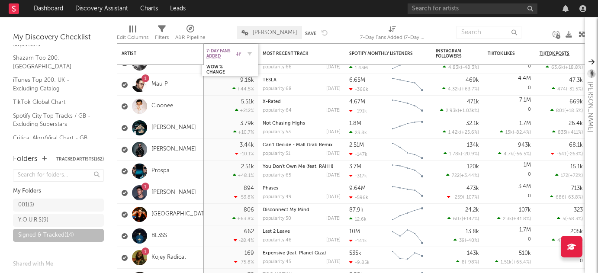  I want to click on span: +18.5 %, so click(573, 111).